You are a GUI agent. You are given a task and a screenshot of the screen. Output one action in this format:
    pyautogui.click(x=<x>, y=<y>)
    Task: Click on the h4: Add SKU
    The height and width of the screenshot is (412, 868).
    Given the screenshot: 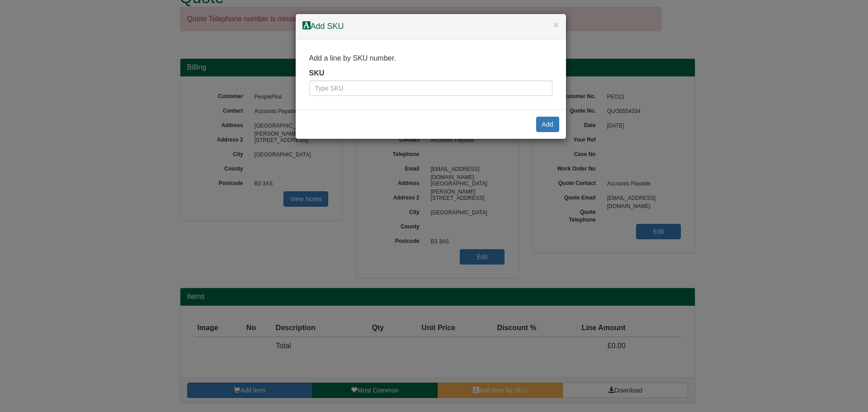 What is the action you would take?
    pyautogui.click(x=431, y=27)
    